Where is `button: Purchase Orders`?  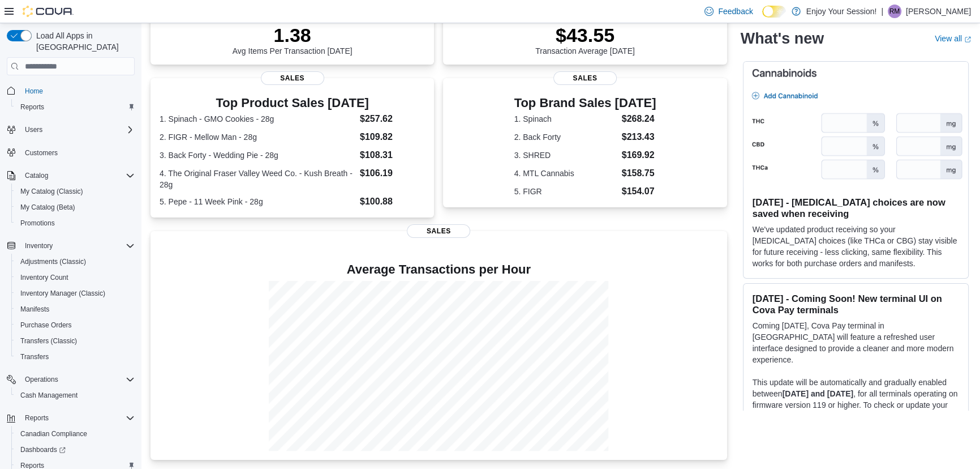 button: Purchase Orders is located at coordinates (76, 325).